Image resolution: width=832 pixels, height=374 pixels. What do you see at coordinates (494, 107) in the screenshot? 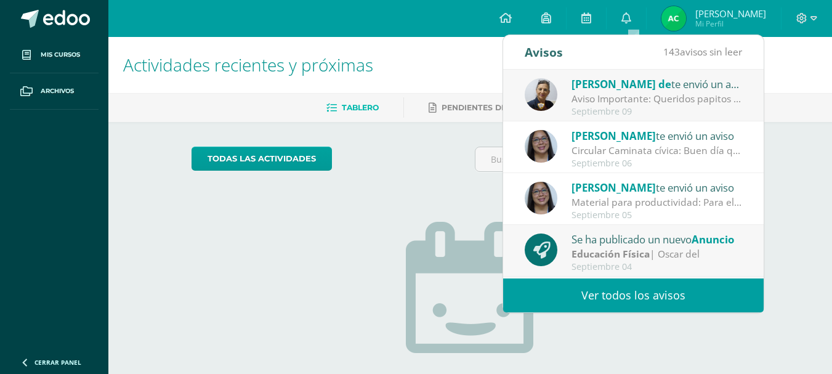
I see `span: Pendientes de entrega` at bounding box center [494, 107].